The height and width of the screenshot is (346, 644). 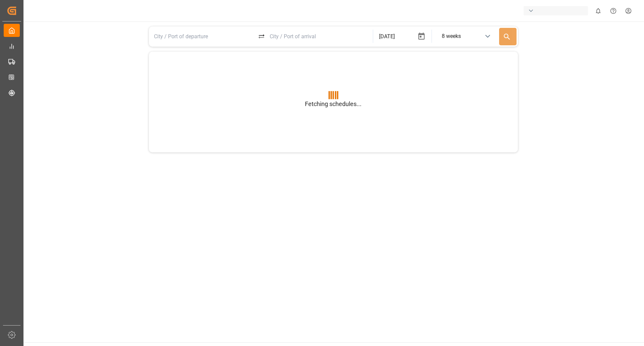 What do you see at coordinates (508, 37) in the screenshot?
I see `button: Search` at bounding box center [508, 37].